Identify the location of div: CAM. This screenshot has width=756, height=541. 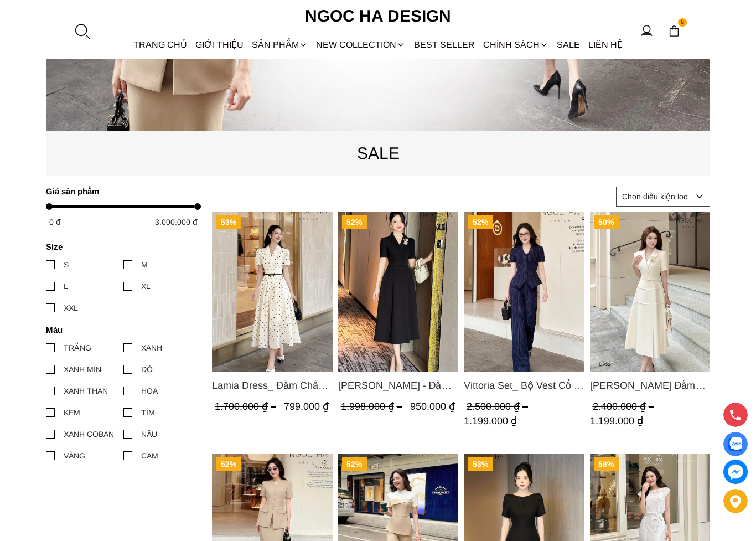
(149, 456).